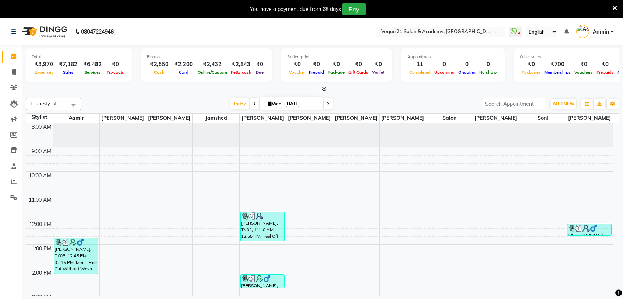 The image size is (623, 299). Describe the element at coordinates (40, 200) in the screenshot. I see `div: 11:00 AM` at that location.